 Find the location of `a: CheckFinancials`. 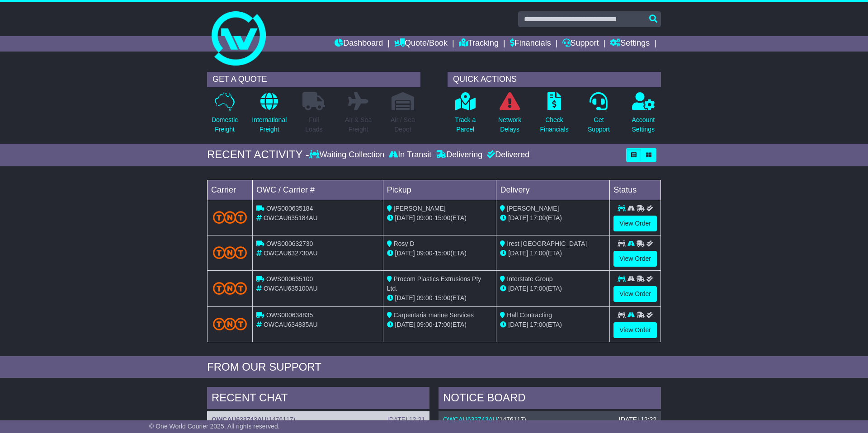

a: CheckFinancials is located at coordinates (554, 115).